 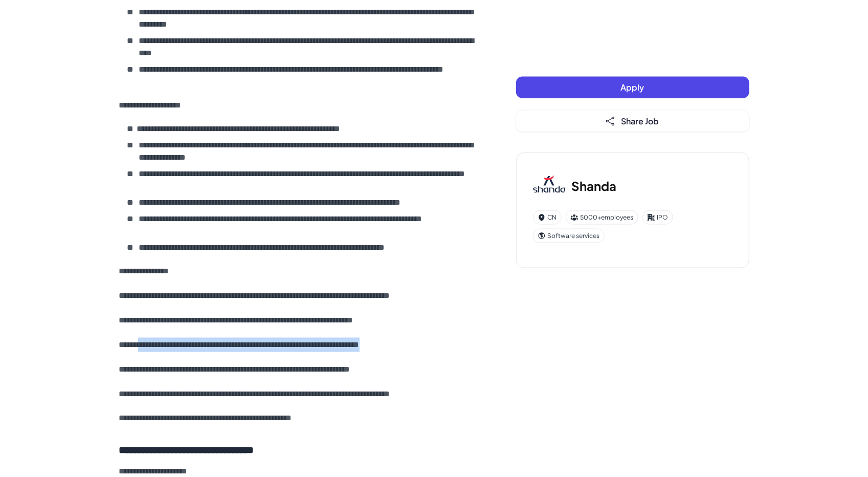 What do you see at coordinates (549, 186) in the screenshot?
I see `img: Sh` at bounding box center [549, 186].